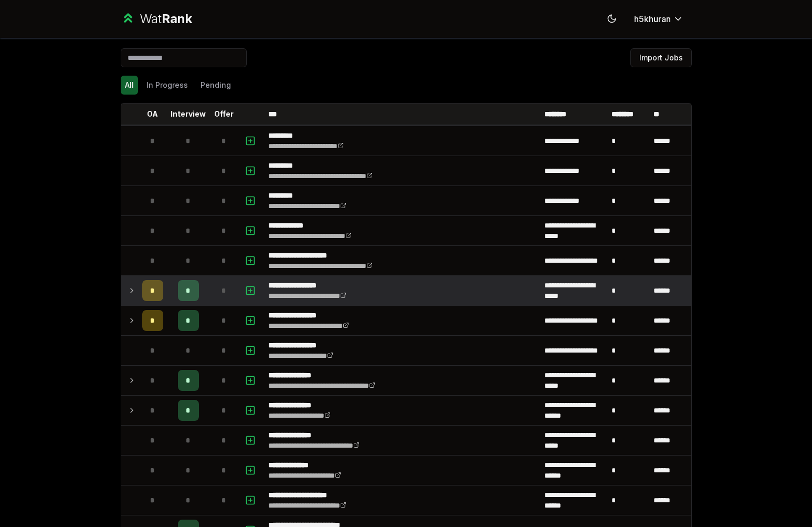 The image size is (812, 527). What do you see at coordinates (215, 85) in the screenshot?
I see `button: Pending` at bounding box center [215, 85].